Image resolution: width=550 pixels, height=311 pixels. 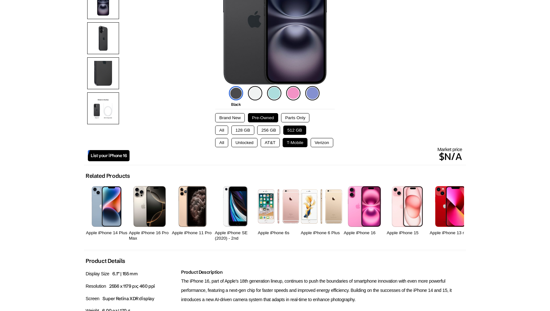 I want to click on span: Black, so click(x=236, y=104).